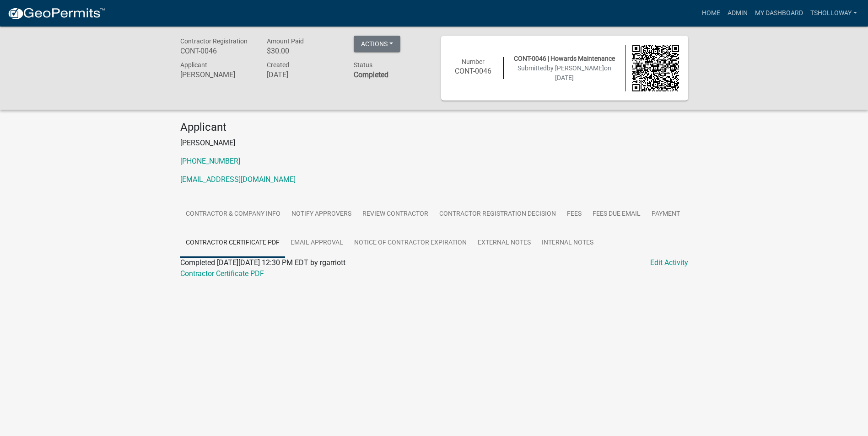 This screenshot has width=868, height=436. What do you see at coordinates (738, 13) in the screenshot?
I see `a: Admin` at bounding box center [738, 13].